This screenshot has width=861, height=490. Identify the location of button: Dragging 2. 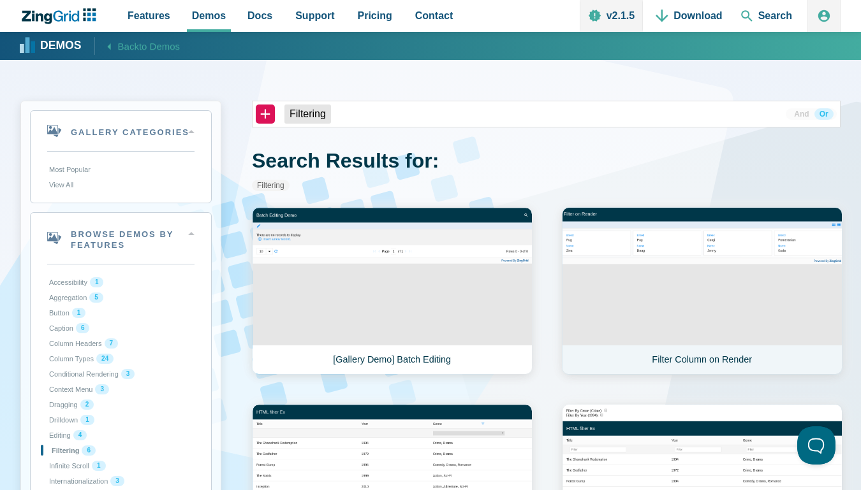
(121, 405).